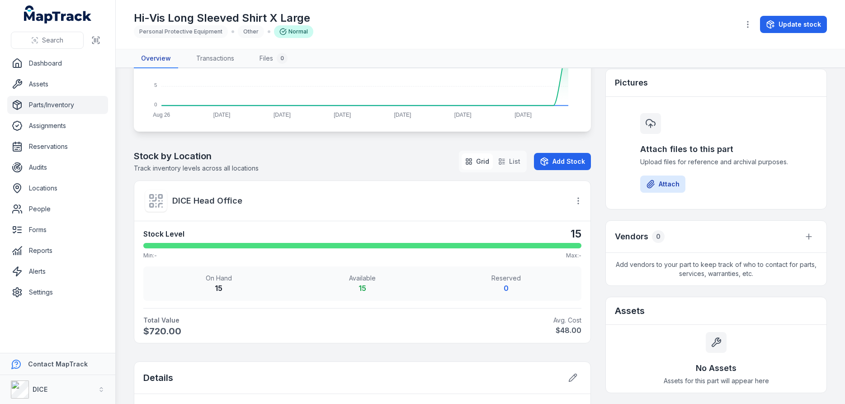 The width and height of the screenshot is (845, 404). I want to click on span: Available, so click(363, 278).